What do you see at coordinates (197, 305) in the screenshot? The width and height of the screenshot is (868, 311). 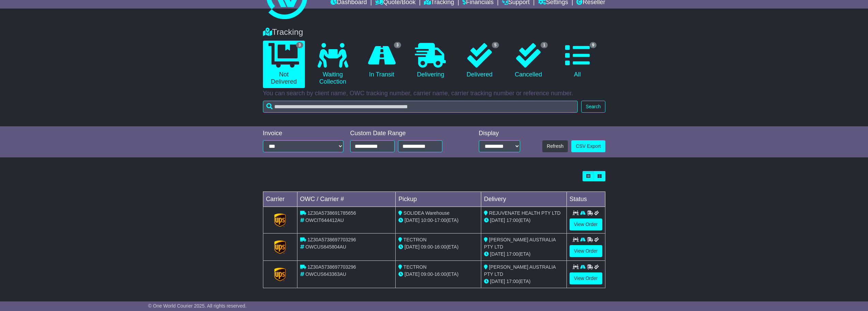 I see `span: © One World Courier 2025. All rights reserved.` at bounding box center [197, 305].